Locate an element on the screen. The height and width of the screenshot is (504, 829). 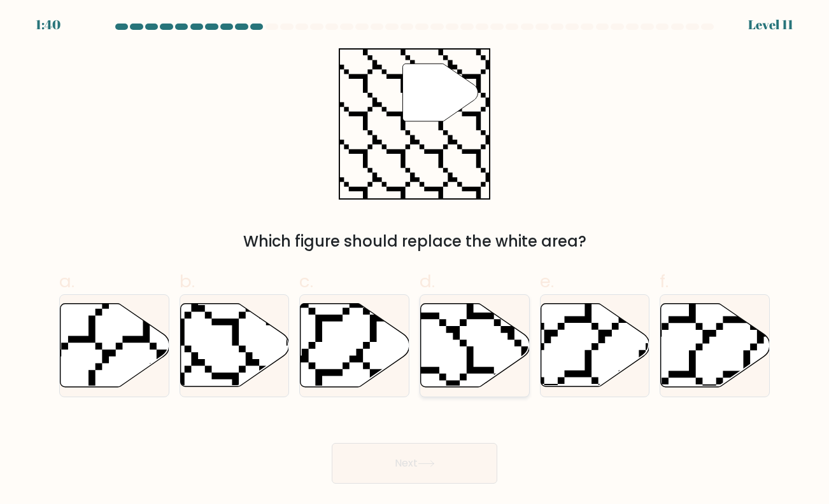
span: c. is located at coordinates (306, 281).